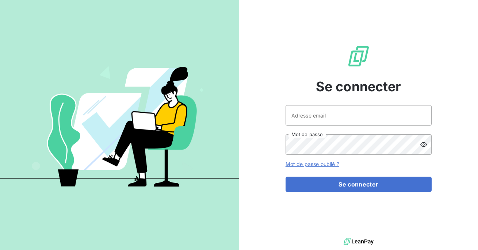 The image size is (478, 250). Describe the element at coordinates (358, 184) in the screenshot. I see `button: Se connecter` at that location.